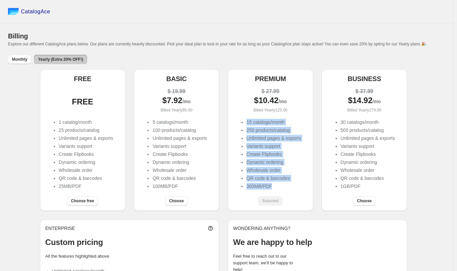  What do you see at coordinates (83, 102) in the screenshot?
I see `div: FREE` at bounding box center [83, 102].